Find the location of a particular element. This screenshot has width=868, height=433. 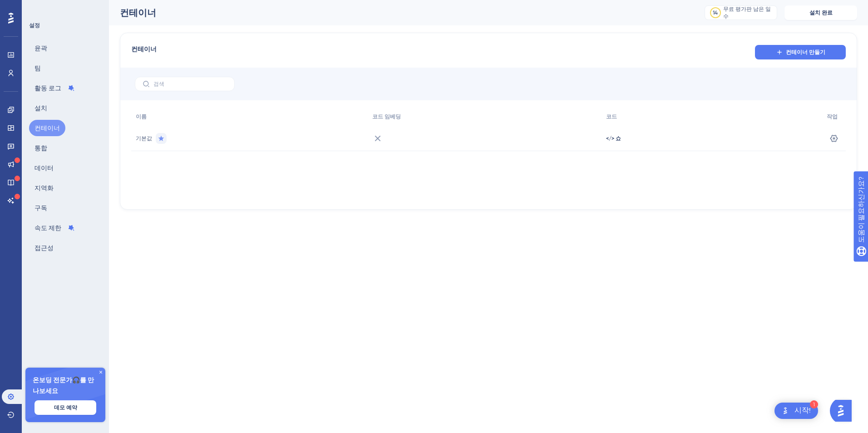

button: 구독 is located at coordinates (41, 208).